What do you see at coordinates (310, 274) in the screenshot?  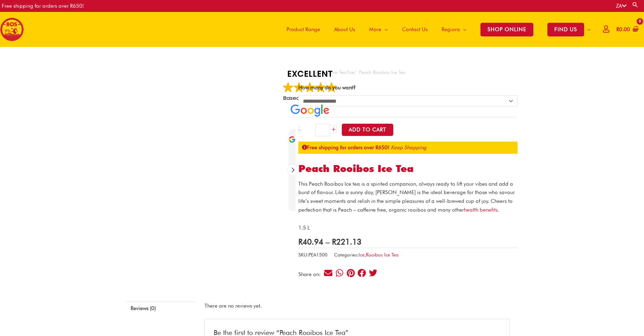 I see `div: Share on:` at bounding box center [310, 274].